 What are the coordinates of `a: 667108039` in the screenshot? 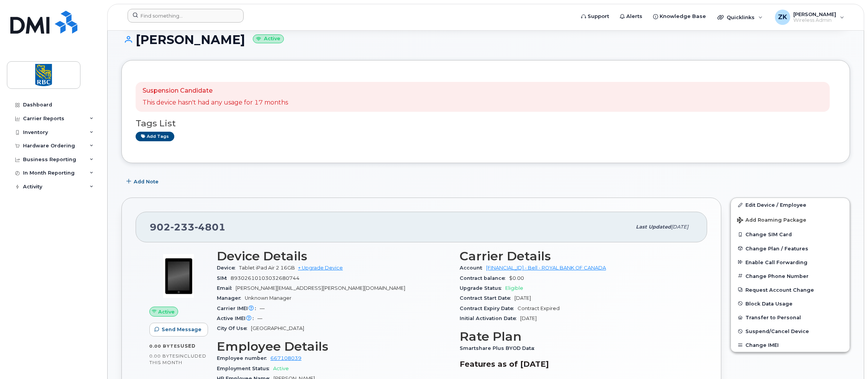 It's located at (286, 358).